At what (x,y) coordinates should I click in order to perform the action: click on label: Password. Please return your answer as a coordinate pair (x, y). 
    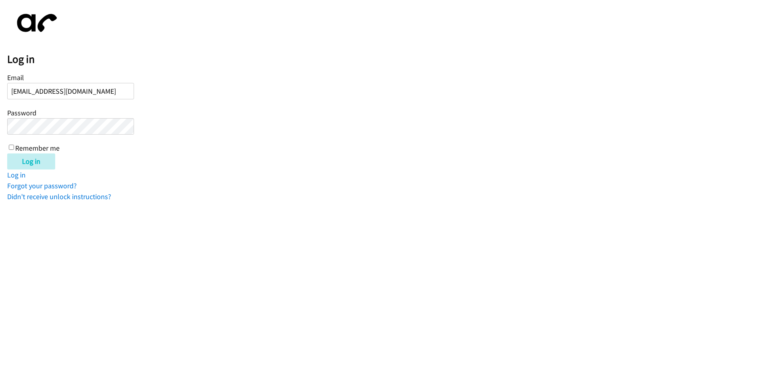
    Looking at the image, I should click on (22, 112).